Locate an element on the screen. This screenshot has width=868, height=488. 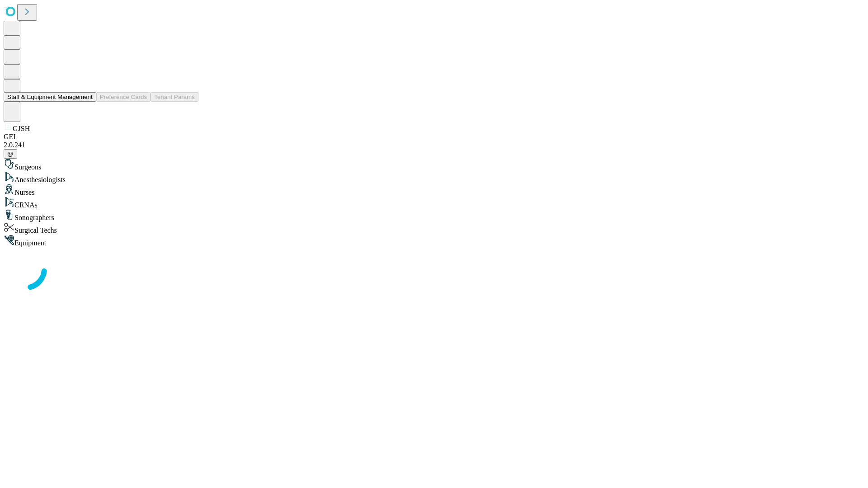
div: 2.0.241 is located at coordinates (434, 145).